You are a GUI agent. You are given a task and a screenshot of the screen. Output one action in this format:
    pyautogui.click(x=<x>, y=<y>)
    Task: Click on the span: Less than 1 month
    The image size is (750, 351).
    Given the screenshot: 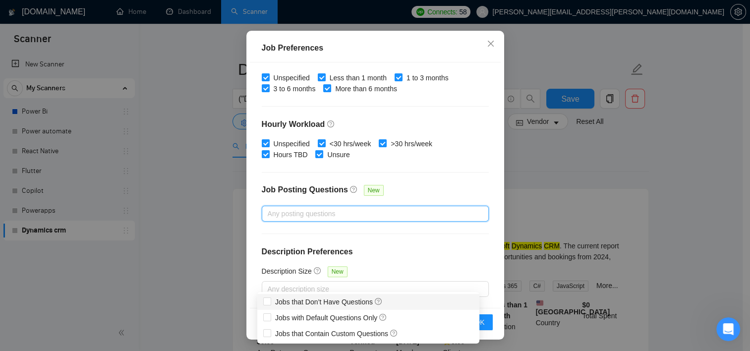 What is the action you would take?
    pyautogui.click(x=358, y=78)
    